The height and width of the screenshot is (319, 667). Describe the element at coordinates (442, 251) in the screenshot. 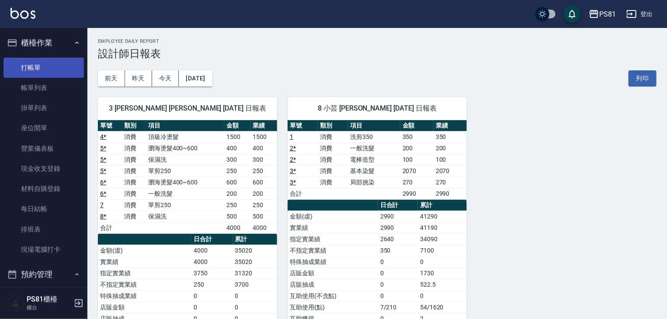

I see `td: 7100` at that location.